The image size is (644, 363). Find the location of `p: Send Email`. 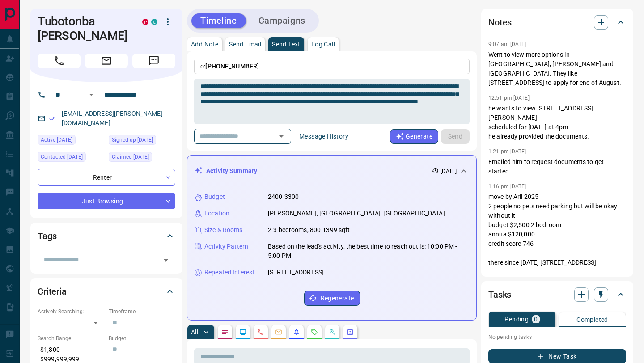

p: Send Email is located at coordinates (245, 45).